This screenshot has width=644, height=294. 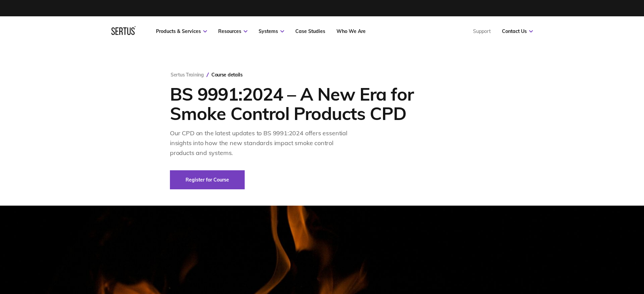 I want to click on a: Register for Course, so click(x=207, y=180).